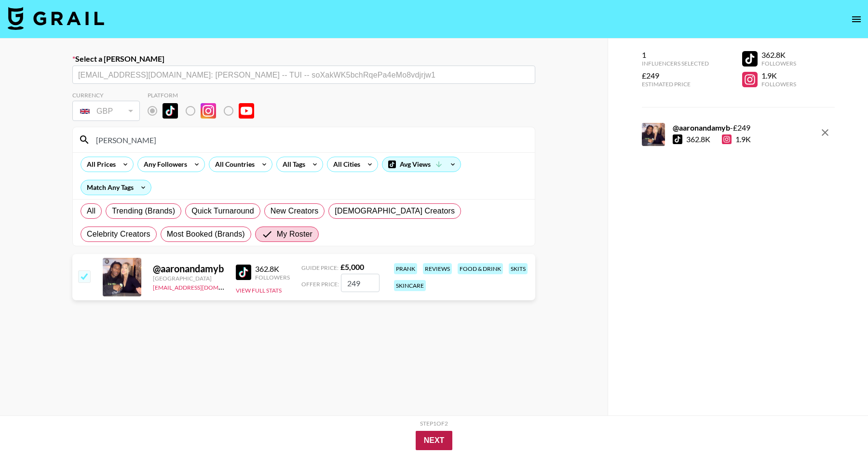 The height and width of the screenshot is (454, 868). What do you see at coordinates (701, 128) in the screenshot?
I see `strong: @ aaronandamyb` at bounding box center [701, 128].